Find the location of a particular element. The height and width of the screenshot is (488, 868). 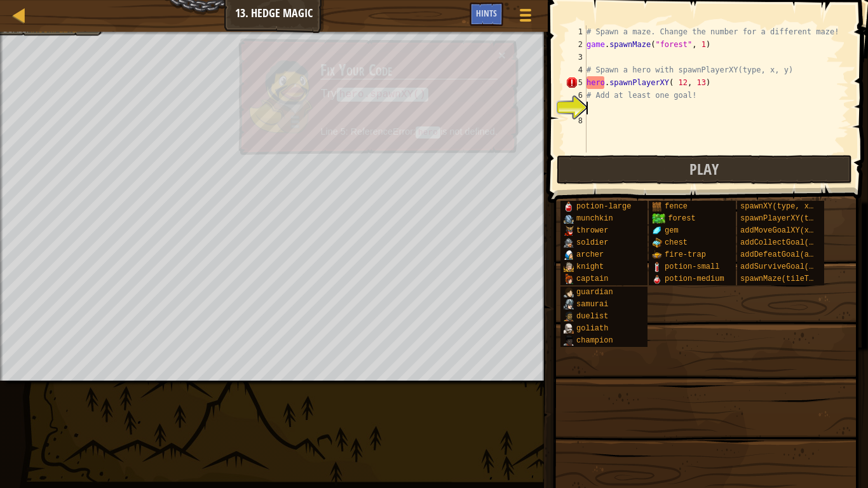

div: 7 is located at coordinates (576, 108).